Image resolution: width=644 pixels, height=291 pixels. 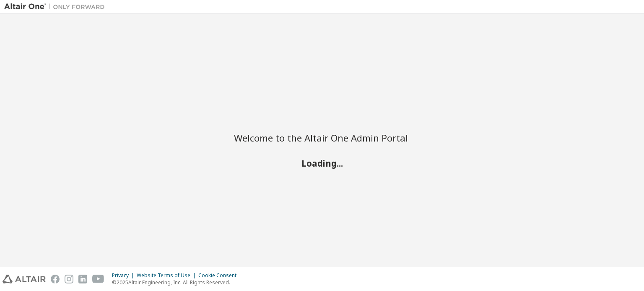 What do you see at coordinates (69, 279) in the screenshot?
I see `img: instagram.svg` at bounding box center [69, 279].